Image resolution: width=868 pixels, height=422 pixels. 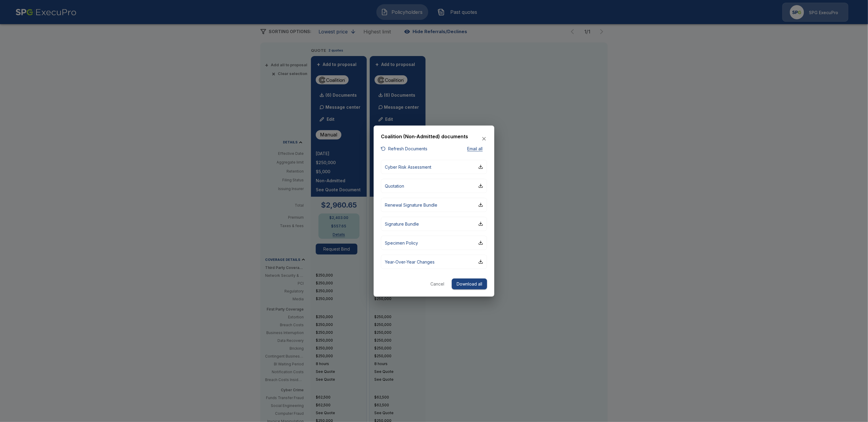 I want to click on button: Download all, so click(x=469, y=284).